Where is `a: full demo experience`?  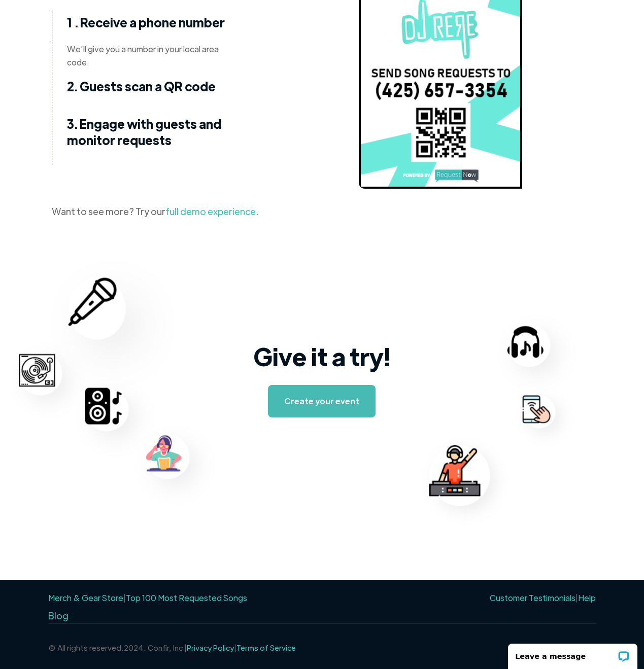 a: full demo experience is located at coordinates (210, 211).